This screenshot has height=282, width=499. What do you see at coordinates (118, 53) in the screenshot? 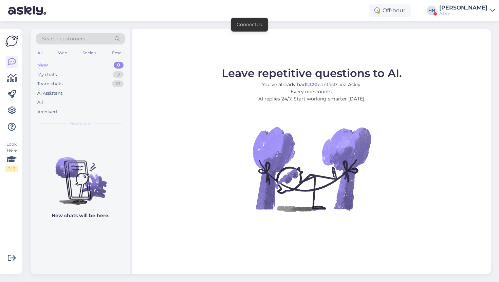
I see `div: Email` at bounding box center [118, 53].